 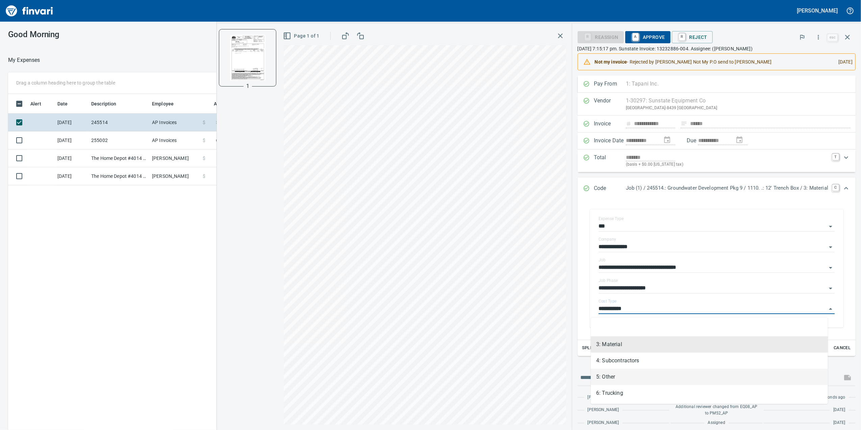 What do you see at coordinates (717, 410) in the screenshot?
I see `span: Additional reviewer changed from EQ08_AP to PM52_AP` at bounding box center [717, 410].